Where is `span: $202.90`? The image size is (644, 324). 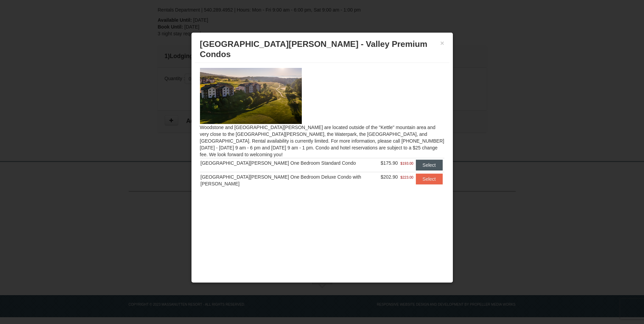 span: $202.90 is located at coordinates (389, 177).